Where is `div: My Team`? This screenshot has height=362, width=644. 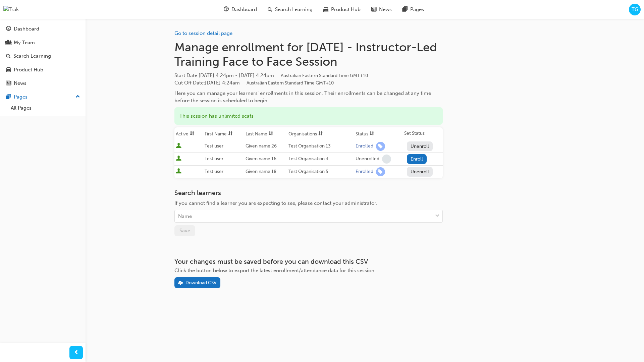
div: My Team is located at coordinates (24, 43).